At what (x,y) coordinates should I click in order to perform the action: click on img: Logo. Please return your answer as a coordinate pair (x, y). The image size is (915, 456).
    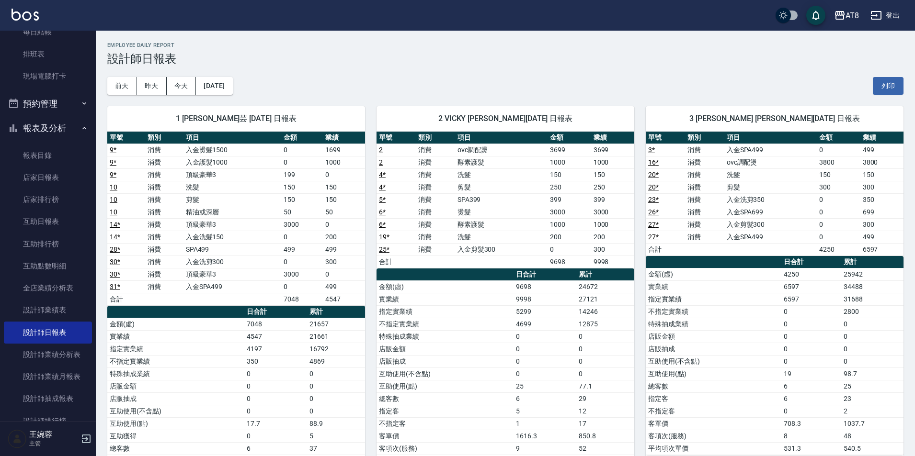
    Looking at the image, I should click on (25, 14).